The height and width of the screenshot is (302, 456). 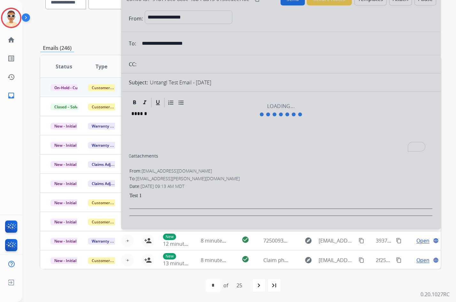 I want to click on mat-icon: home, so click(x=11, y=40).